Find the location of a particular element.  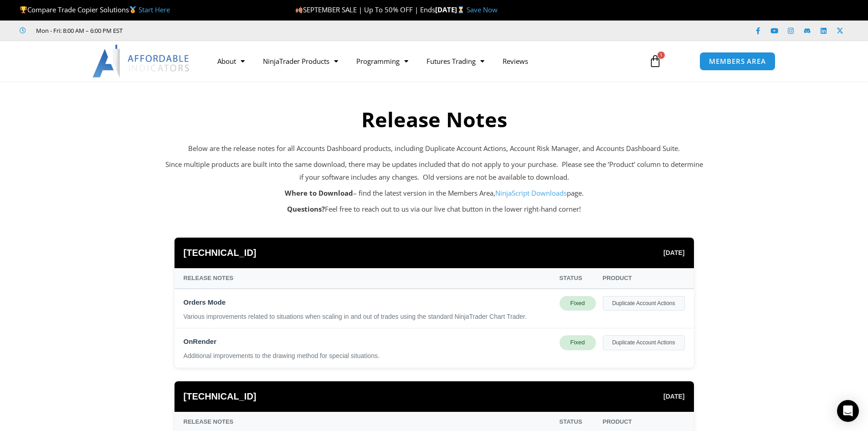

div: OnRender is located at coordinates (368, 341).